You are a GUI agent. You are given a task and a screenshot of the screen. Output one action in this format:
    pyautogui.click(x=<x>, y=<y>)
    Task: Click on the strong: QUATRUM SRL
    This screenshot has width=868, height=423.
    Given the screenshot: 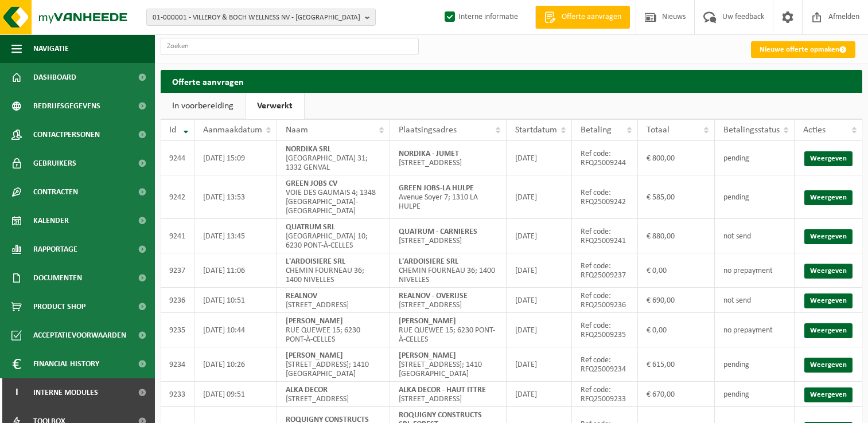 What is the action you would take?
    pyautogui.click(x=311, y=227)
    